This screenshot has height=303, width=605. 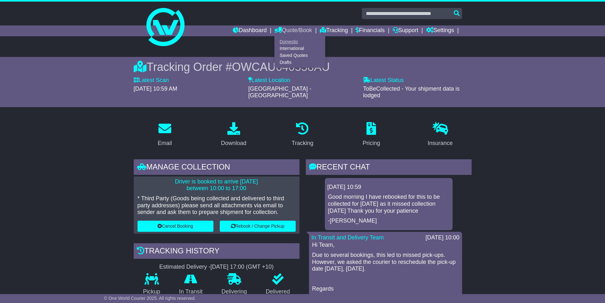 What do you see at coordinates (150, 298) in the screenshot?
I see `span: © One World Courier 2025. All rights reserved.` at bounding box center [150, 298].